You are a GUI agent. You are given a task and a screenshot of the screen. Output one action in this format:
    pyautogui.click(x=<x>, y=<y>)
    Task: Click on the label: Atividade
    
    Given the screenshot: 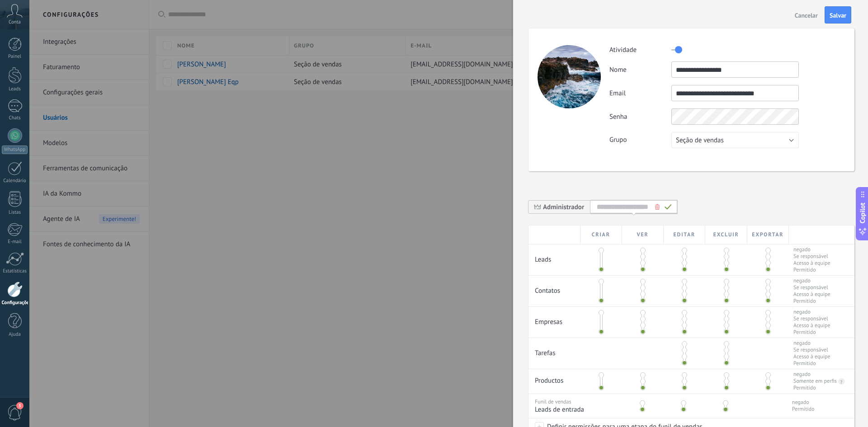 What is the action you would take?
    pyautogui.click(x=640, y=50)
    